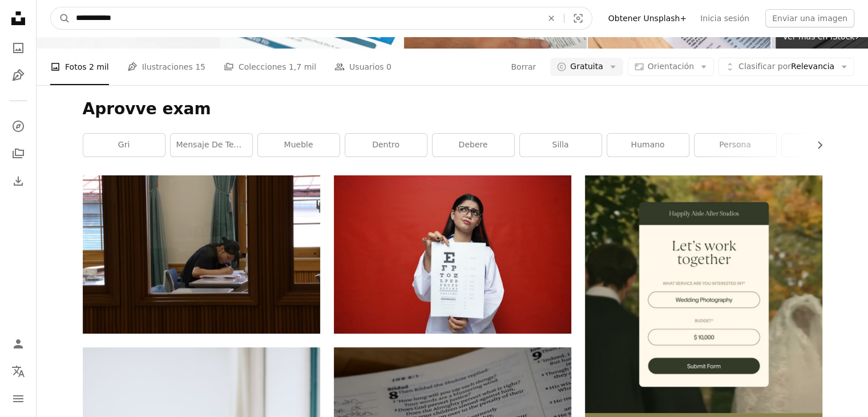 Image resolution: width=868 pixels, height=417 pixels. I want to click on a: página, so click(823, 145).